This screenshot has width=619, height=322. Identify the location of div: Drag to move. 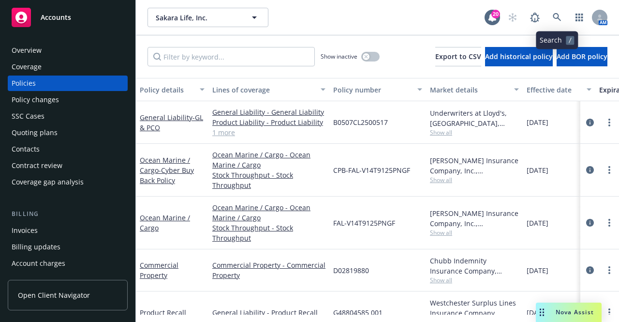
(542, 312).